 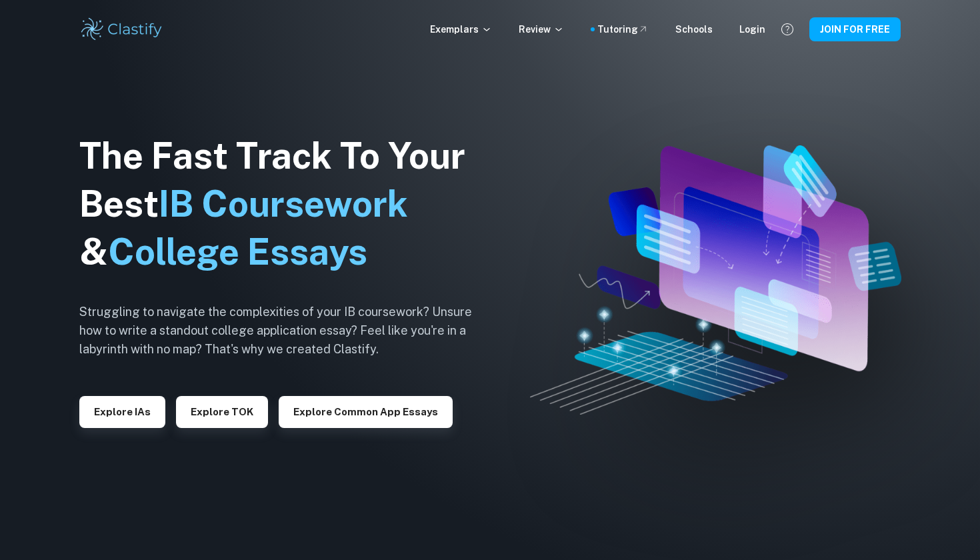 I want to click on div: Schools, so click(x=694, y=29).